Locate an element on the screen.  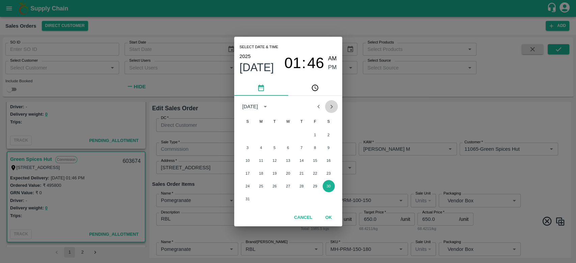
span: Thursday is located at coordinates (302, 122).